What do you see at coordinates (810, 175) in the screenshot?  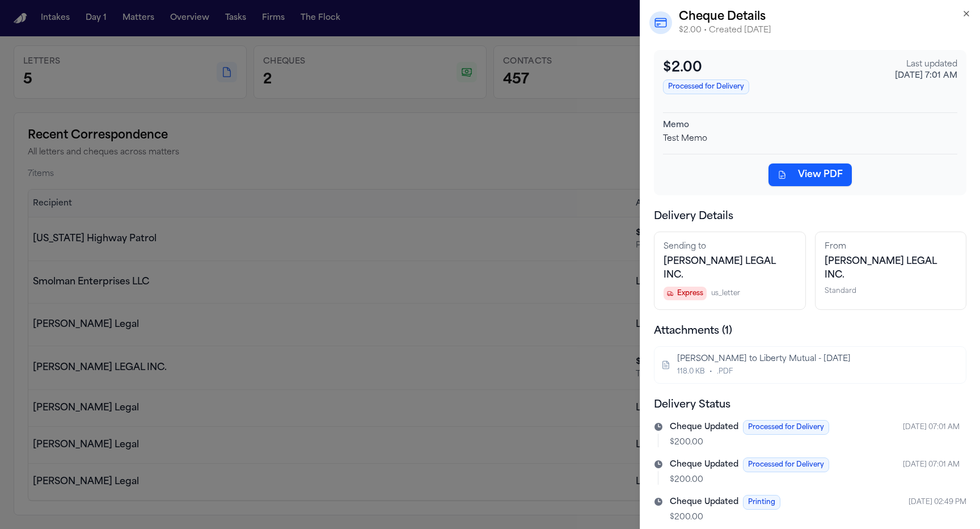 I see `button: View PDF` at bounding box center [810, 175].